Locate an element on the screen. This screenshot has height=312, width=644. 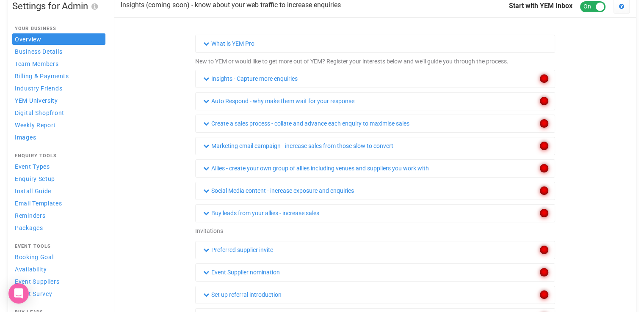
a: Industry Friends is located at coordinates (59, 88).